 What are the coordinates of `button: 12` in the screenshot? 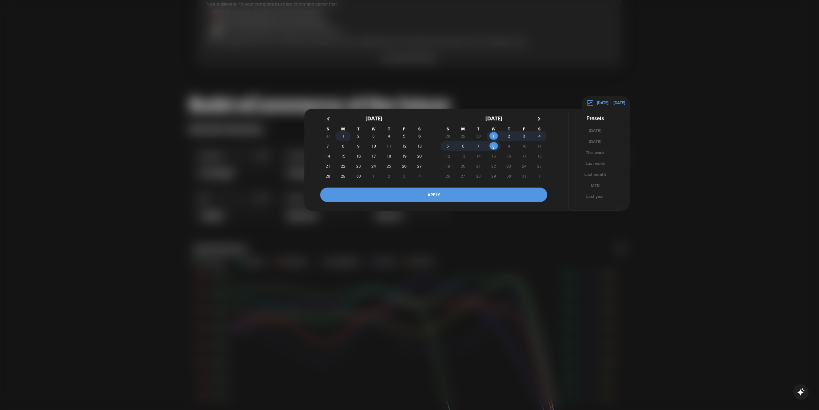 It's located at (448, 156).